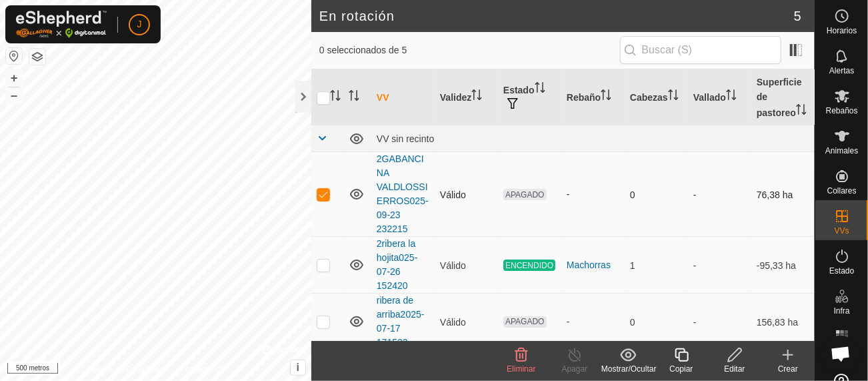 This screenshot has width=868, height=381. I want to click on font: ribera de arriba2025-07-17 171523, so click(401, 321).